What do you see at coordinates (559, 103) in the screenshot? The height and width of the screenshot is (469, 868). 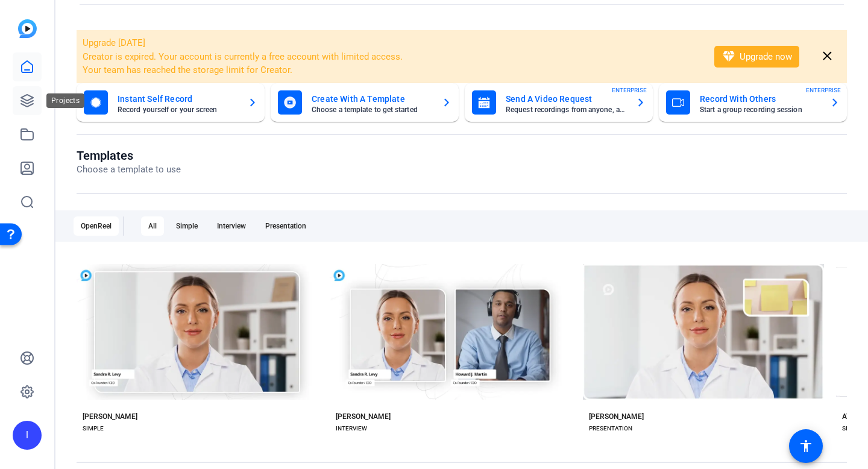 I see `button: Send A Video RequestRequest recordings from anyone, anywhereENTERPRISE` at bounding box center [559, 103].